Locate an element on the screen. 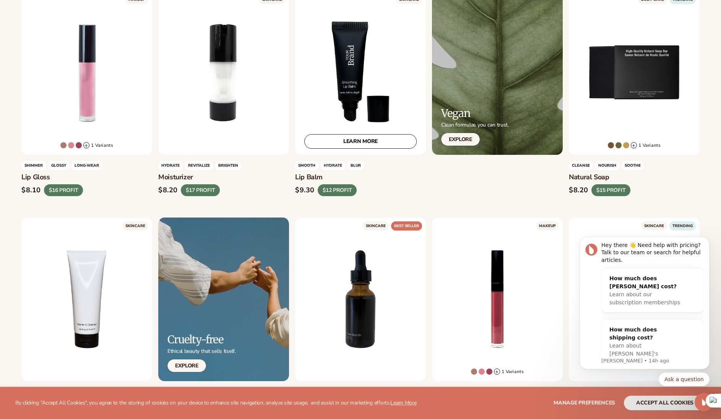 This screenshot has height=419, width=721. p: Ethical beauty that sells itself. is located at coordinates (201, 351).